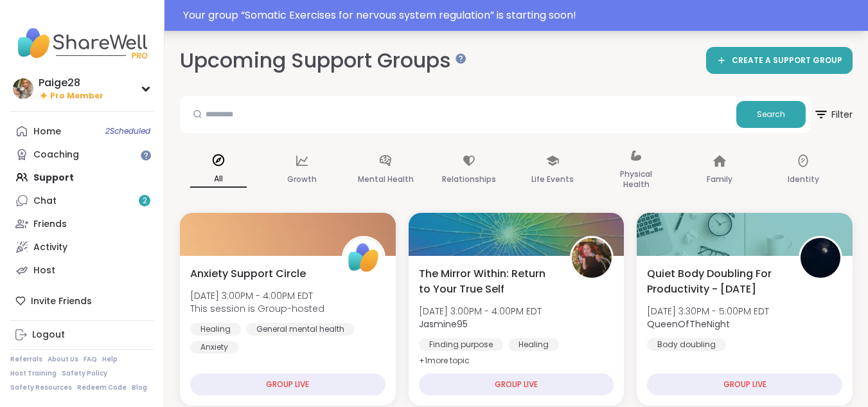 The height and width of the screenshot is (407, 868). Describe the element at coordinates (84, 374) in the screenshot. I see `a: Safety Policy` at that location.